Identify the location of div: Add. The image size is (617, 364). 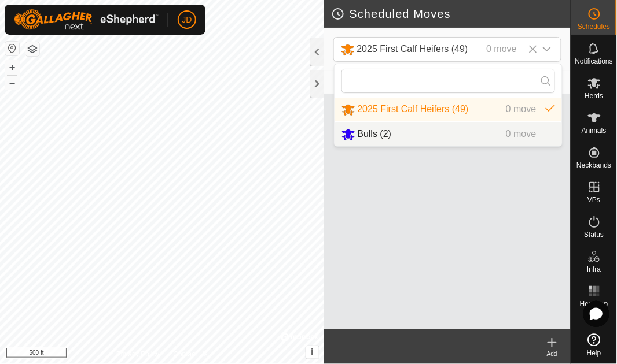
(552, 354).